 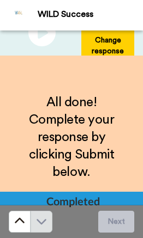 What do you see at coordinates (71, 102) in the screenshot?
I see `span: All done!` at bounding box center [71, 102].